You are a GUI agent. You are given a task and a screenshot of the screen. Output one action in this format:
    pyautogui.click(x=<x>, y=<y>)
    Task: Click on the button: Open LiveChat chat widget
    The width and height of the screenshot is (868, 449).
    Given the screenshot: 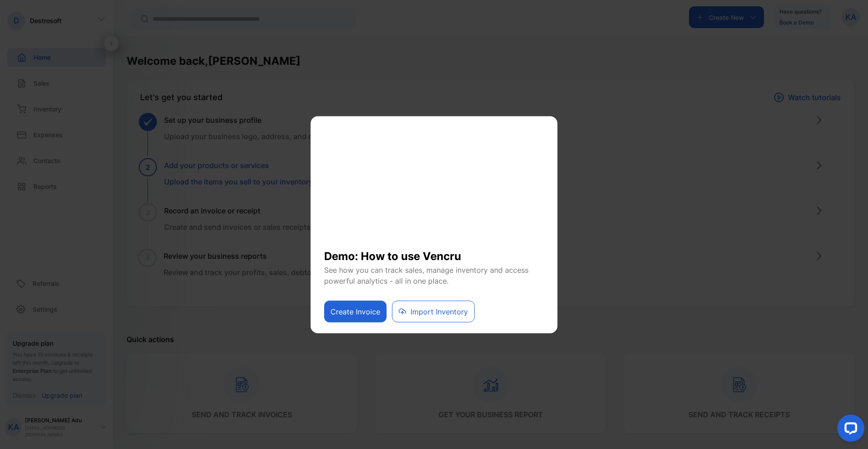 What is the action you would take?
    pyautogui.click(x=21, y=17)
    